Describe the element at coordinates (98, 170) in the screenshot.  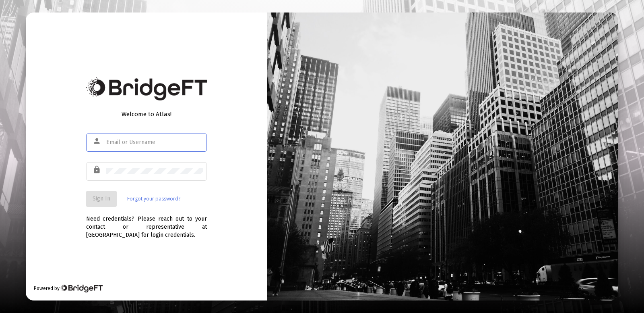
I see `mat-icon: lock` at that location.